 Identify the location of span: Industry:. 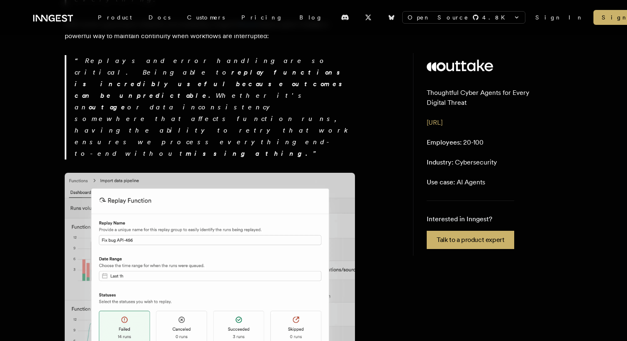
(440, 162).